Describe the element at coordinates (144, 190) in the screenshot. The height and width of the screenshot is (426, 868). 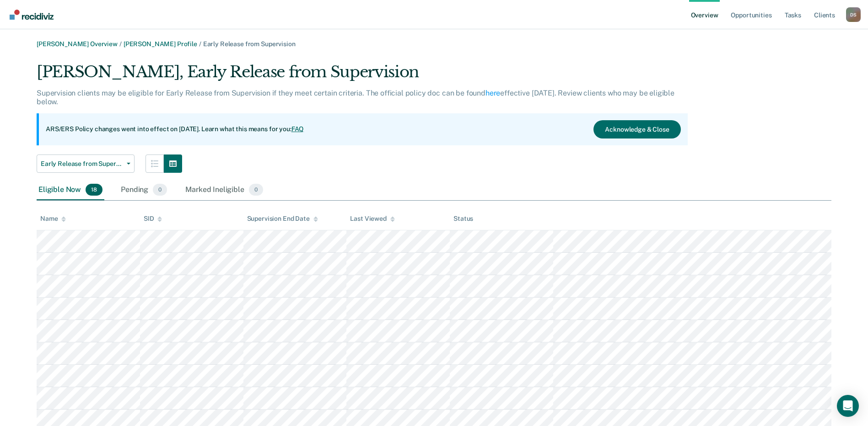
I see `div: Pending0` at that location.